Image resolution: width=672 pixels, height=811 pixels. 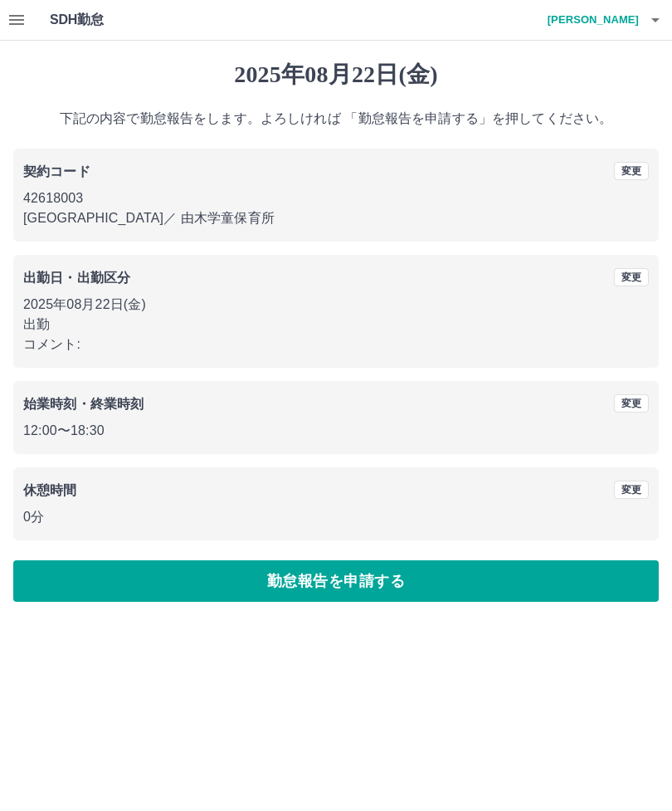 I want to click on p: 12:00 〜 18:30, so click(x=336, y=431).